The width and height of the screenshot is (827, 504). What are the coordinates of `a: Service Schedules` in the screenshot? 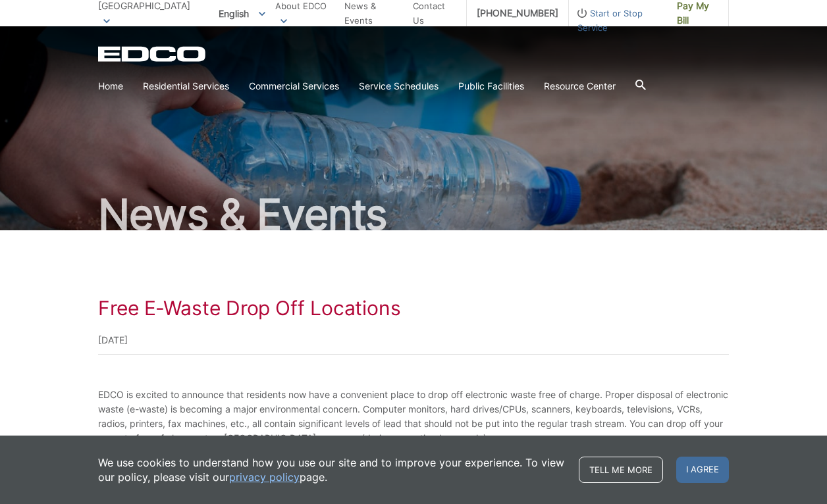 It's located at (398, 86).